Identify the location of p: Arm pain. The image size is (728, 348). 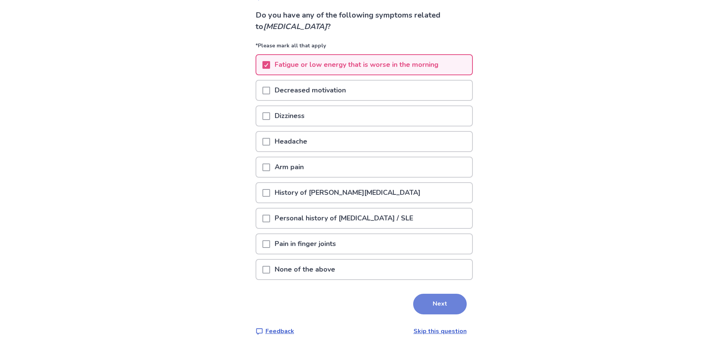
(289, 167).